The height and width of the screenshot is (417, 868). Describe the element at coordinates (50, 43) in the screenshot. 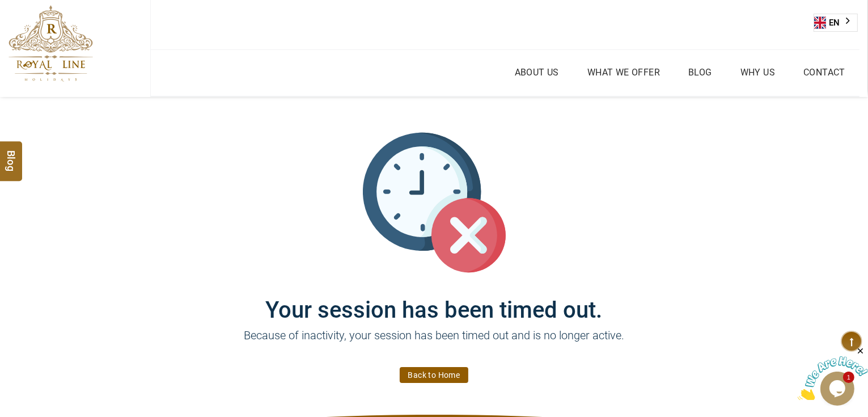

I see `img: The Royal Line Holidays` at that location.